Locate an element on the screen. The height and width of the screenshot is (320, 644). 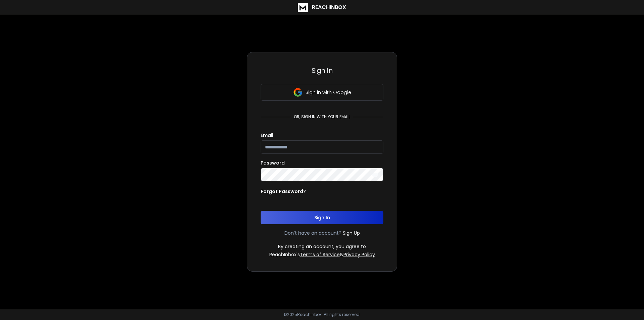
p: Sign in with Google is located at coordinates (329, 92).